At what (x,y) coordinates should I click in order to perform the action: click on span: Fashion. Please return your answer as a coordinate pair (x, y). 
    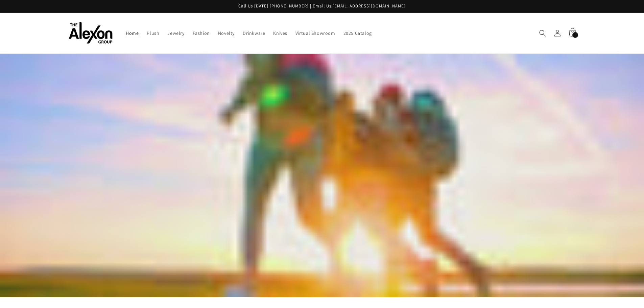
    Looking at the image, I should click on (201, 33).